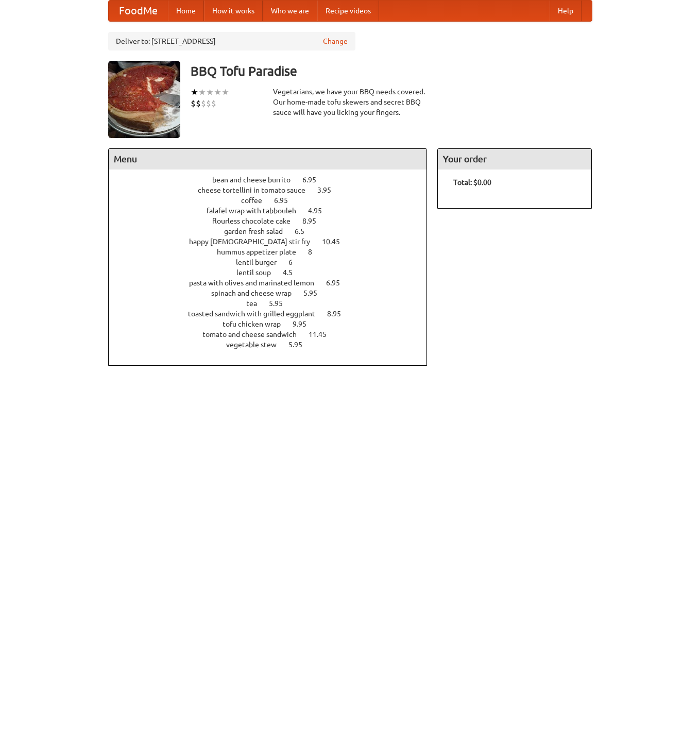  What do you see at coordinates (322, 334) in the screenshot?
I see `span: 11.45` at bounding box center [322, 334].